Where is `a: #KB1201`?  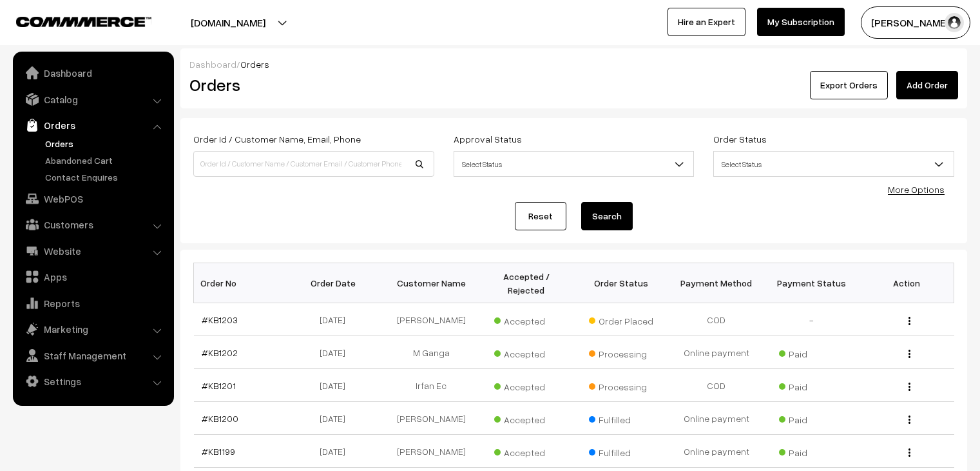 a: #KB1201 is located at coordinates (219, 385).